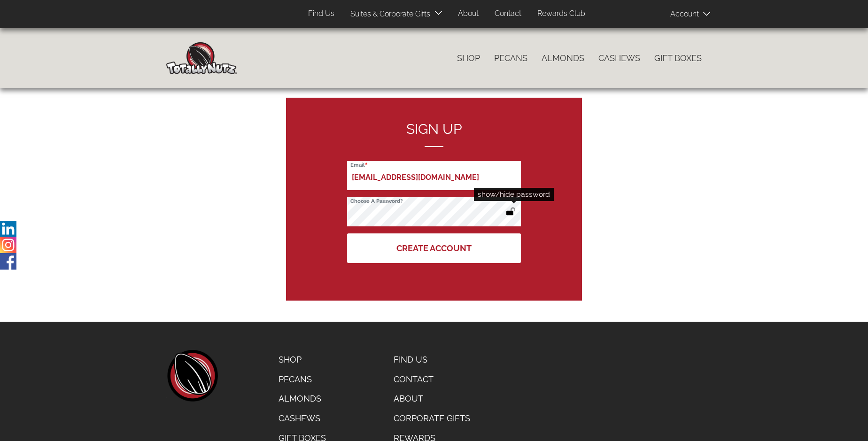 The image size is (868, 441). Describe the element at coordinates (388, 14) in the screenshot. I see `a: Suites & Corporate Gifts` at that location.